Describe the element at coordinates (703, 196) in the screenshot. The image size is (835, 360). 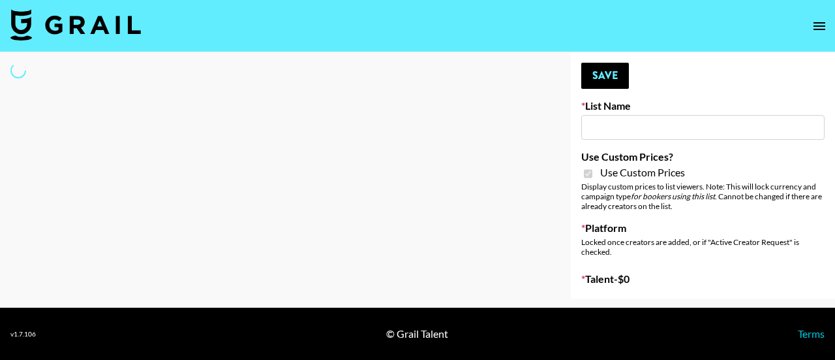
I see `div: Display custom prices to list viewers. Note: This will lock currency and campaign type . Cannot b...` at that location.